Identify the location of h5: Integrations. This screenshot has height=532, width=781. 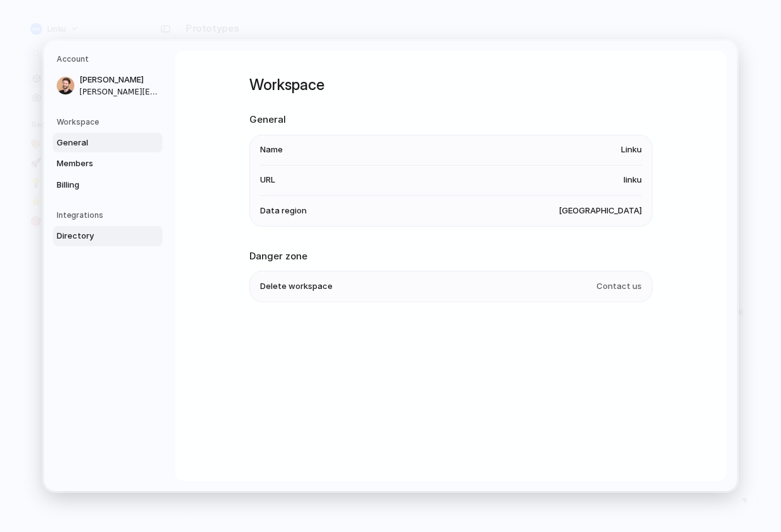
(110, 215).